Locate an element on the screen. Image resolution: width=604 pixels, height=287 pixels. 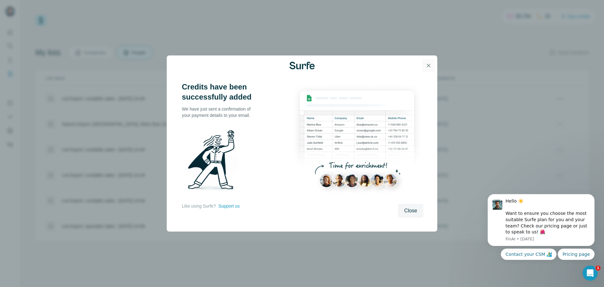
img: Profile image for FinAI is located at coordinates (19, 16).